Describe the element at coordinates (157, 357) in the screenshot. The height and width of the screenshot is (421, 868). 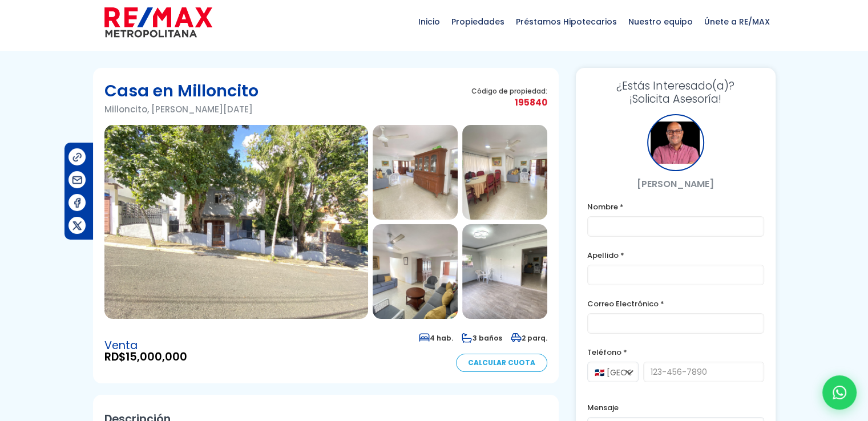
I see `span: 15,000,000` at that location.